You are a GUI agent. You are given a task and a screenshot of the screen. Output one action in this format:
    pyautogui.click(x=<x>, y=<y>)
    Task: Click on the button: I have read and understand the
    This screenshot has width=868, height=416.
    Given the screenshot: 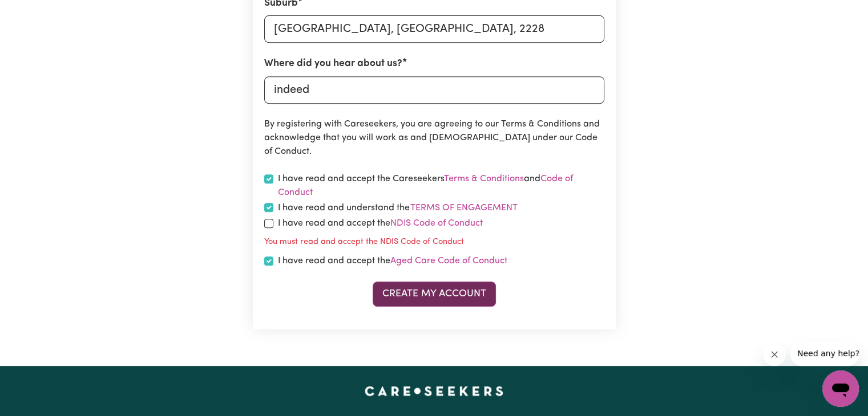 What is the action you would take?
    pyautogui.click(x=464, y=208)
    